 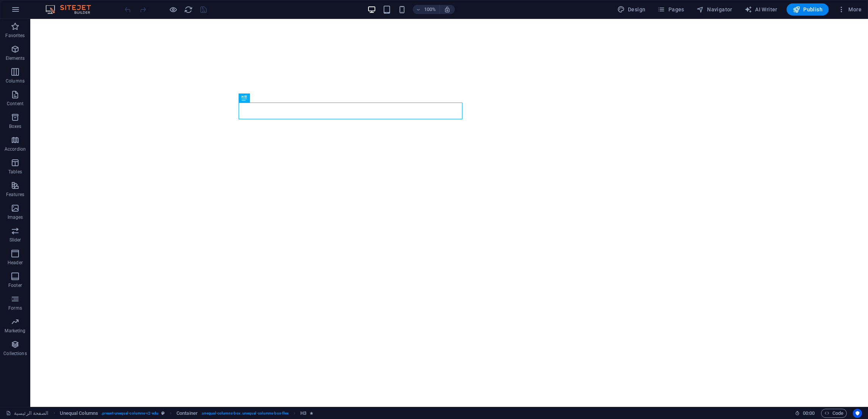 What do you see at coordinates (15, 354) in the screenshot?
I see `p: Collections` at bounding box center [15, 354].